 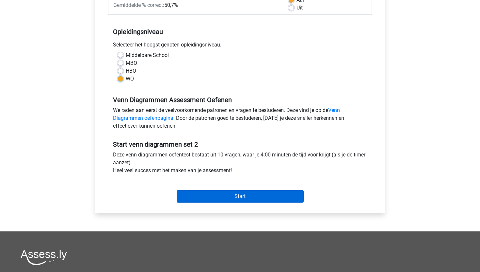 What do you see at coordinates (139, 5) in the screenshot?
I see `span: Gemiddelde % correct:` at bounding box center [139, 5].